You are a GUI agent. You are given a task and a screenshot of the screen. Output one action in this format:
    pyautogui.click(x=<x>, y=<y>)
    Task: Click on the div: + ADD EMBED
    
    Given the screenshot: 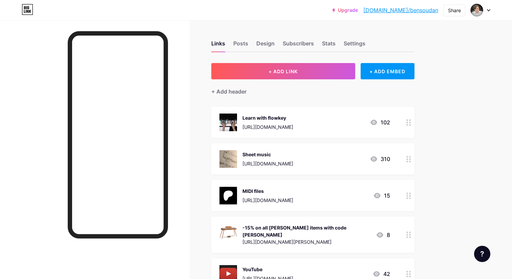 What is the action you would take?
    pyautogui.click(x=388, y=71)
    